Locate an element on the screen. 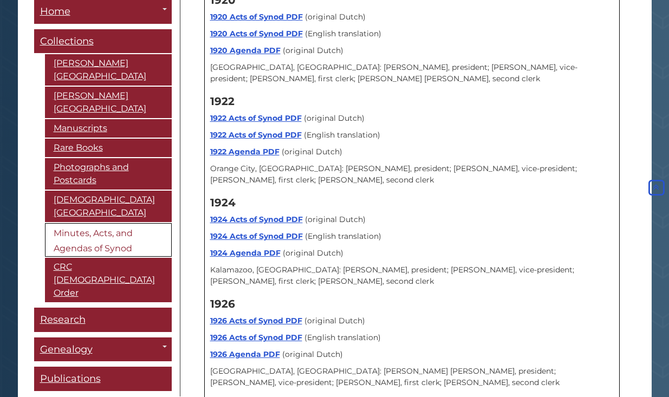 This screenshot has width=669, height=397. a: Photographs and Postcards is located at coordinates (108, 174).